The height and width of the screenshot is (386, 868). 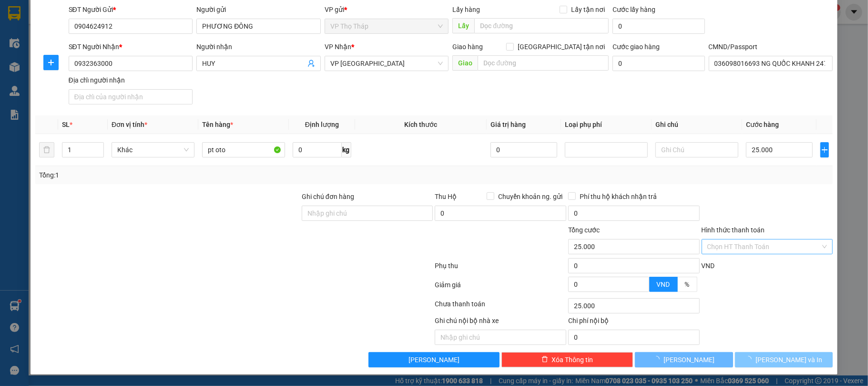 What do you see at coordinates (420, 125) in the screenshot?
I see `span: Kích thước` at bounding box center [420, 125].